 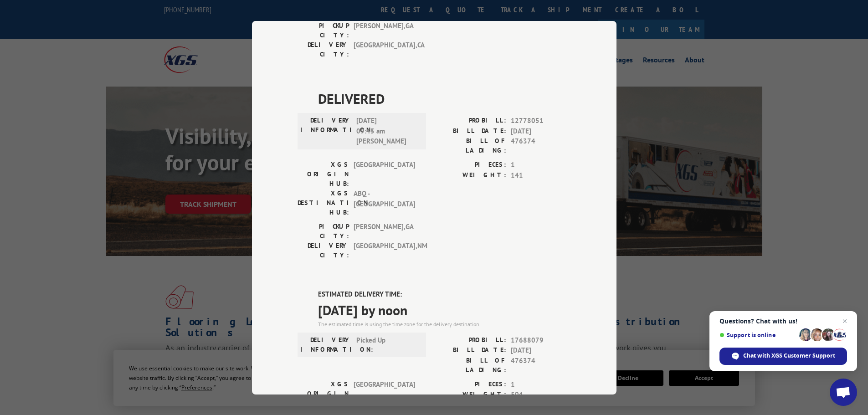 I want to click on label: XGS DESTINATION HUB:, so click(x=323, y=203).